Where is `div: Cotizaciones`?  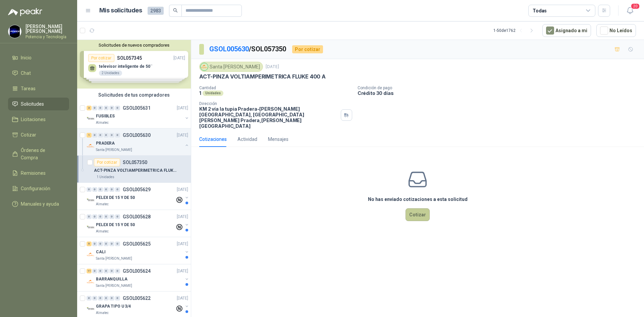
div: Cotizaciones is located at coordinates (213, 140).